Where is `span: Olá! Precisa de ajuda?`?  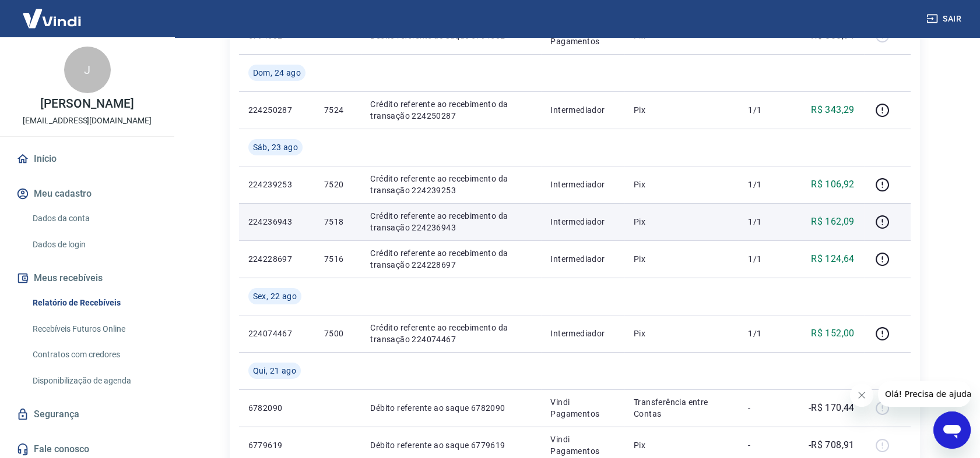
span: Olá! Precisa de ajuda? is located at coordinates (53, 13).